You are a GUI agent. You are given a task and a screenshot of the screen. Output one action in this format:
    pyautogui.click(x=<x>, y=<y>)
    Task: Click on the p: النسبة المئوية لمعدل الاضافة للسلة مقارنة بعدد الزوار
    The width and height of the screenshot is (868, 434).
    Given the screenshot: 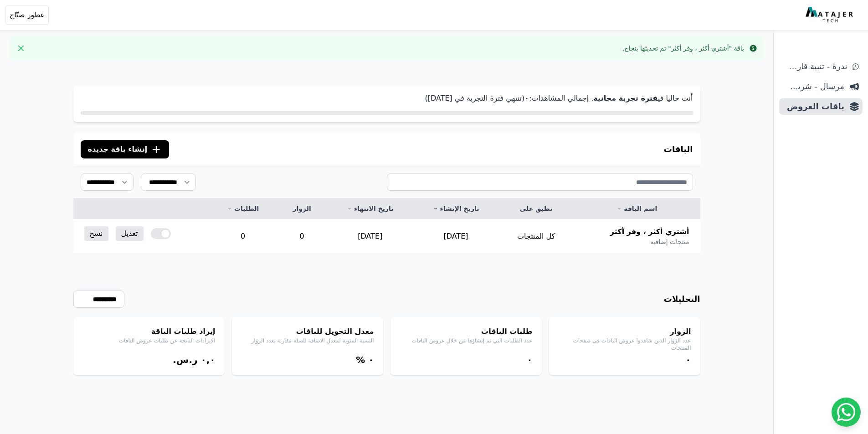 What is the action you would take?
    pyautogui.click(x=307, y=340)
    